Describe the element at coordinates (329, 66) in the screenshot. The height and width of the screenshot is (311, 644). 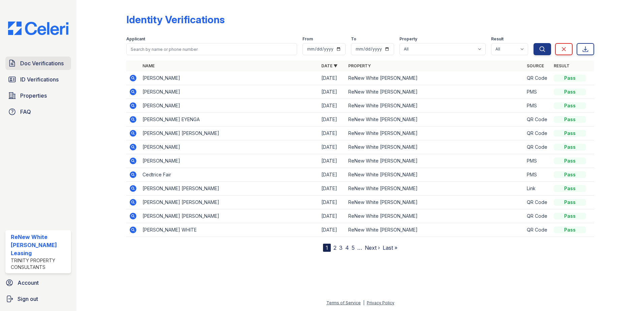
I see `a: Date ▼` at that location.